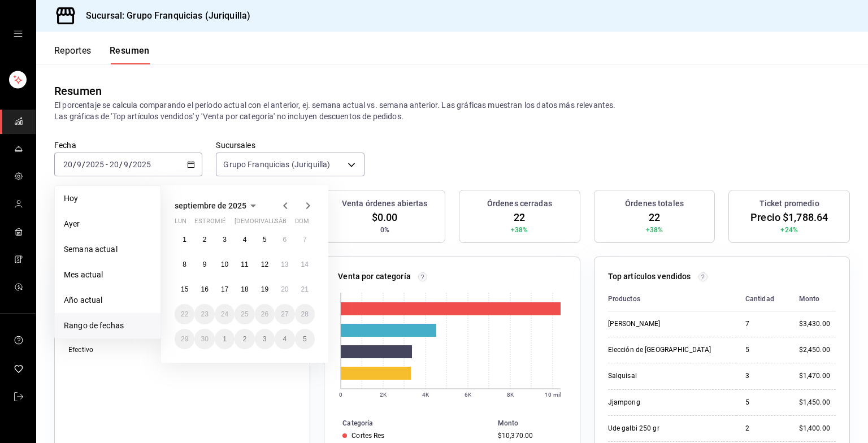  Describe the element at coordinates (762, 299) in the screenshot. I see `th: Cantidad` at that location.